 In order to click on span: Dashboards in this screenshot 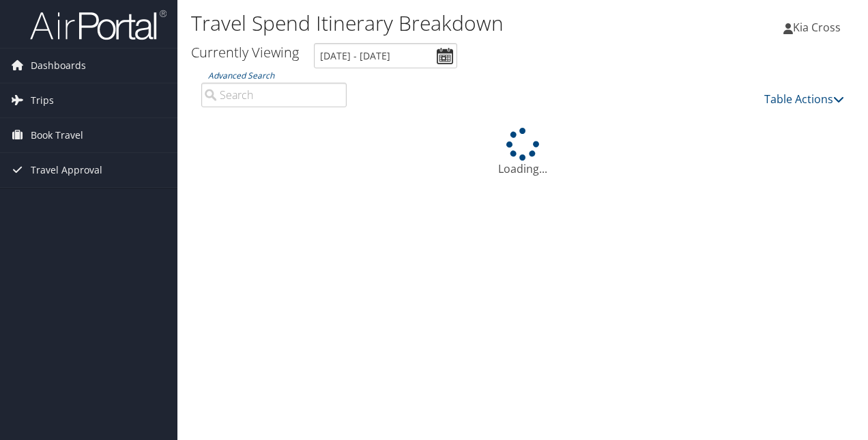, I will do `click(58, 66)`.